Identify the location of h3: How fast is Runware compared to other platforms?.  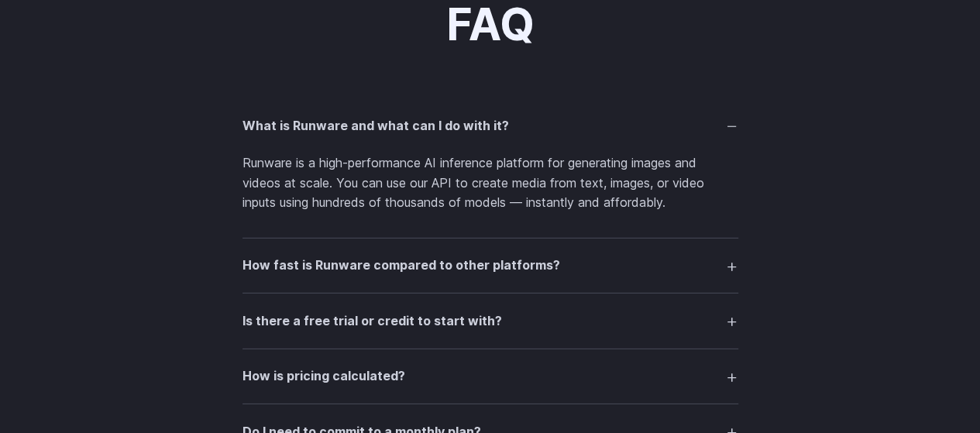
(401, 266).